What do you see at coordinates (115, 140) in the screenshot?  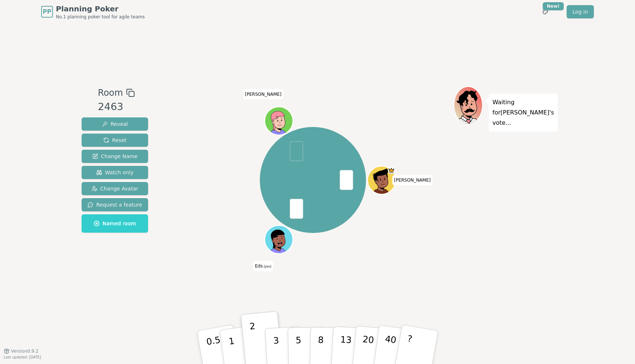 I see `button: Reset` at bounding box center [115, 140].